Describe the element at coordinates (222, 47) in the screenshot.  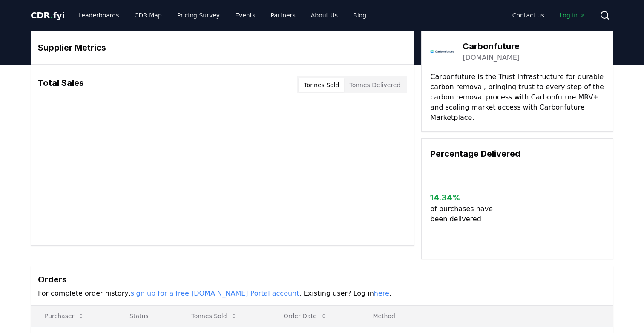
I see `h3: Supplier Metrics` at that location.